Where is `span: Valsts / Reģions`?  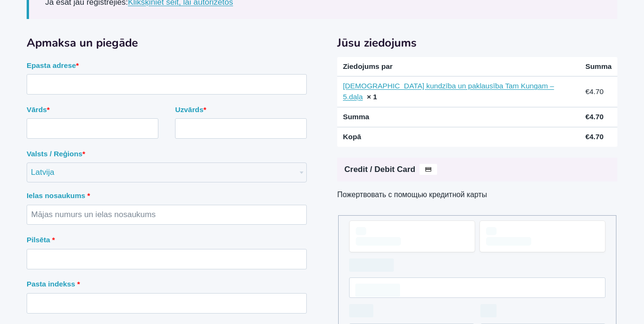 span: Valsts / Reģions is located at coordinates (166, 172).